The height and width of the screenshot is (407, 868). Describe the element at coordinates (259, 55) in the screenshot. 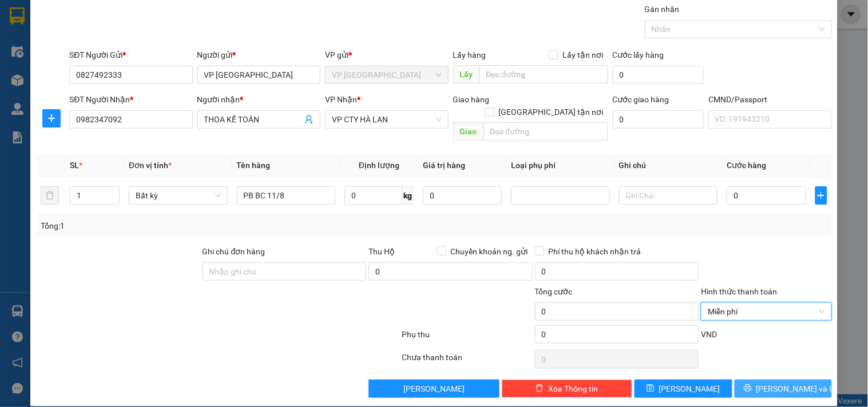

I see `div: Người gửi` at that location.